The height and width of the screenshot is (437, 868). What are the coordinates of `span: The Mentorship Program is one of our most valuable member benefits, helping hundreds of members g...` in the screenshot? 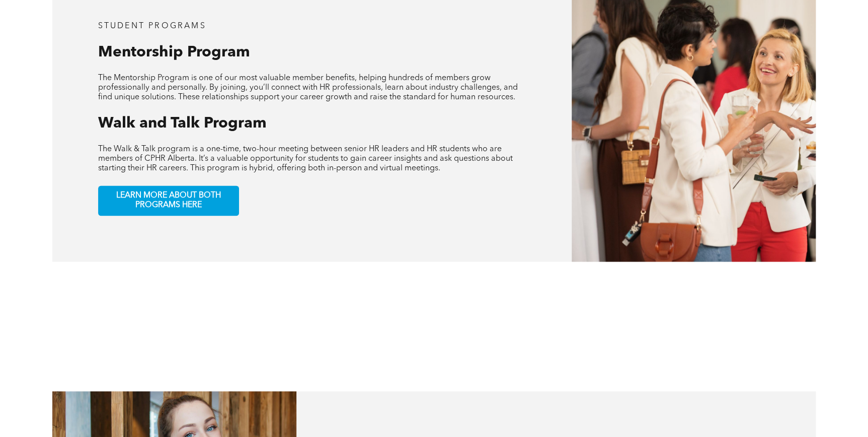 It's located at (308, 88).